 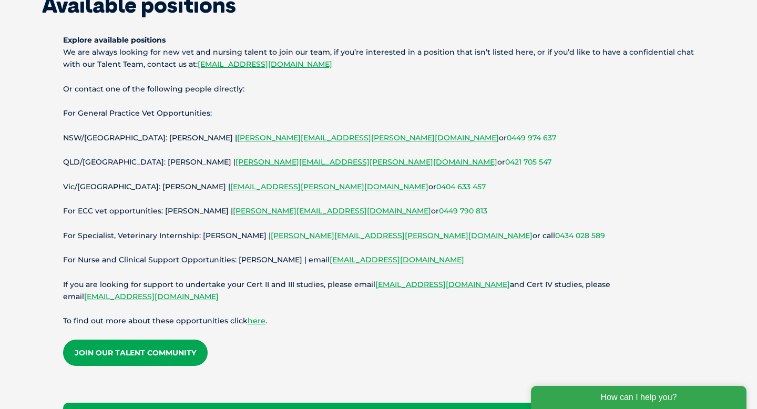 I want to click on p: Or contact one of the following people directly:, so click(x=378, y=89).